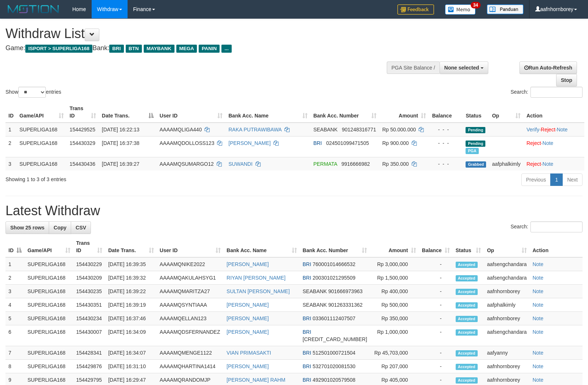  Describe the element at coordinates (34, 9) in the screenshot. I see `img: MOTION_logo.png` at that location.